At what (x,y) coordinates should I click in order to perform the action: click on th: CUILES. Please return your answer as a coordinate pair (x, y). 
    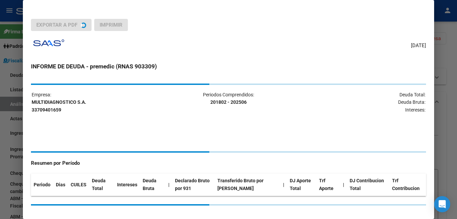
    Looking at the image, I should click on (78, 184).